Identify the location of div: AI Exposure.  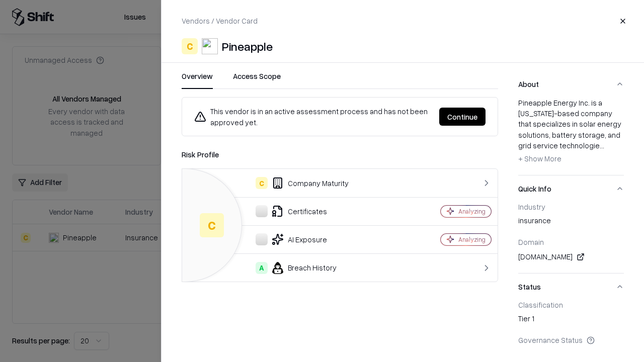
(297, 239).